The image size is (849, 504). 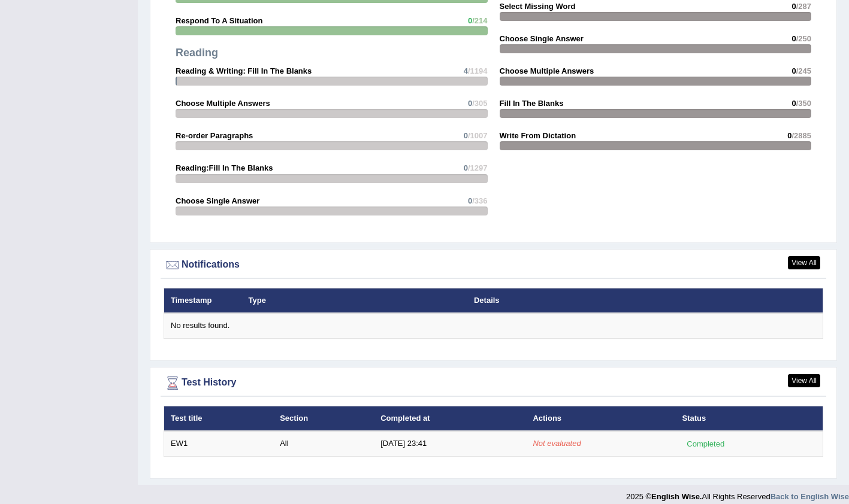 What do you see at coordinates (705, 443) in the screenshot?
I see `div: Completed` at bounding box center [705, 443].